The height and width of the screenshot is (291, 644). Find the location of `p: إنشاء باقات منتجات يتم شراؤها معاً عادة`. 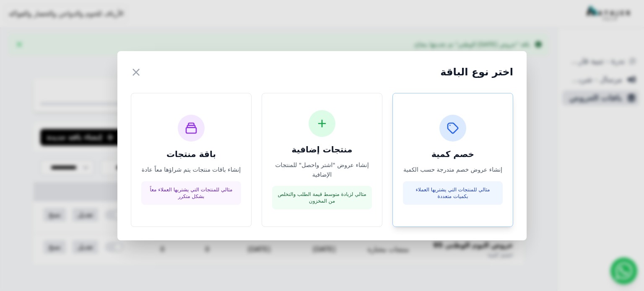

p: إنشاء باقات منتجات يتم شراؤها معاً عادة is located at coordinates (191, 169).